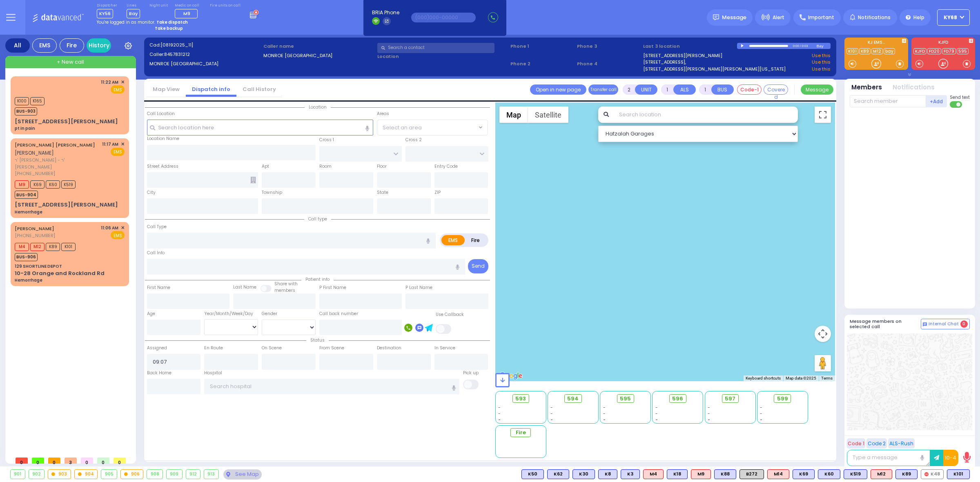 This screenshot has width=980, height=482. I want to click on div: M14, so click(778, 475).